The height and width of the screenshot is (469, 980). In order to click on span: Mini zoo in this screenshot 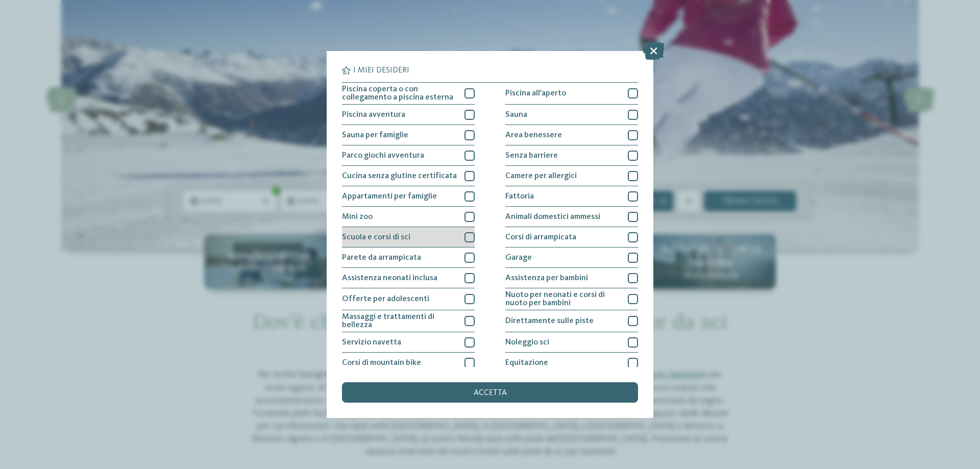, I will do `click(357, 218)`.